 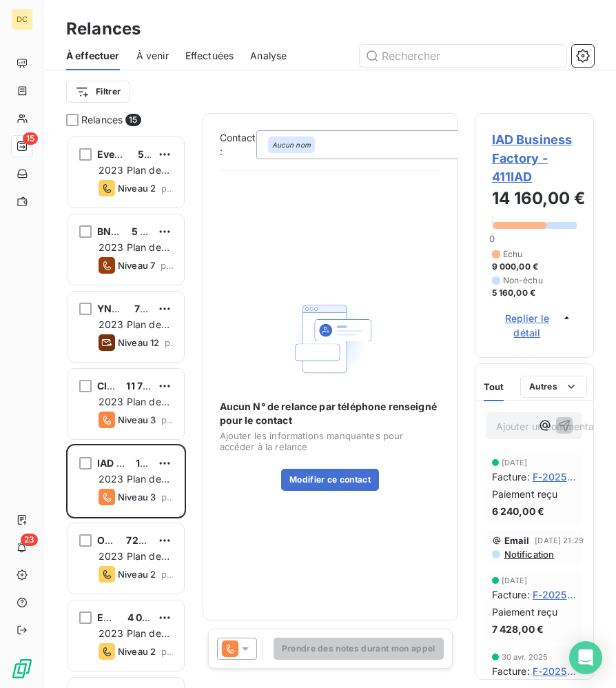 I want to click on button: Prendre des notes durant mon appel, so click(x=359, y=648).